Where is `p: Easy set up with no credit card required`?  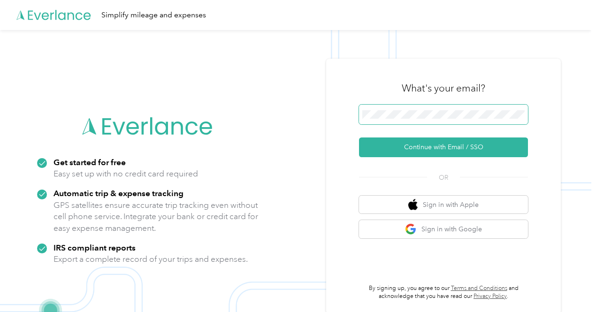
p: Easy set up with no credit card required is located at coordinates (126, 174).